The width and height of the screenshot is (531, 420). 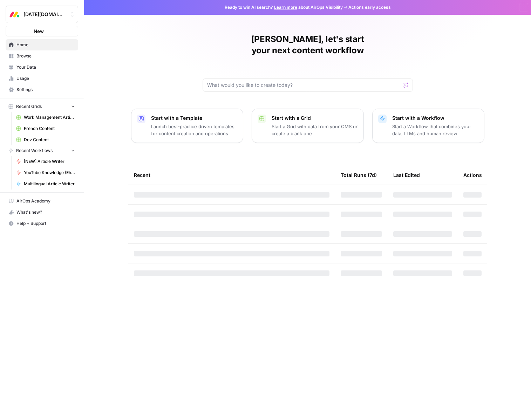 What do you see at coordinates (45, 173) in the screenshot?
I see `a: YouTube Knowledge (Ehud)` at bounding box center [45, 173].